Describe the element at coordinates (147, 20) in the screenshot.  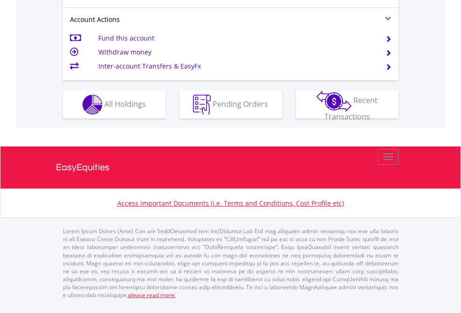
I see `div: Account Actions` at that location.